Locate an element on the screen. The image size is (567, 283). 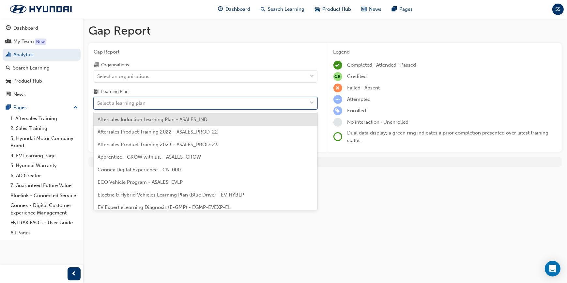
span: Gap Report is located at coordinates (206, 52).